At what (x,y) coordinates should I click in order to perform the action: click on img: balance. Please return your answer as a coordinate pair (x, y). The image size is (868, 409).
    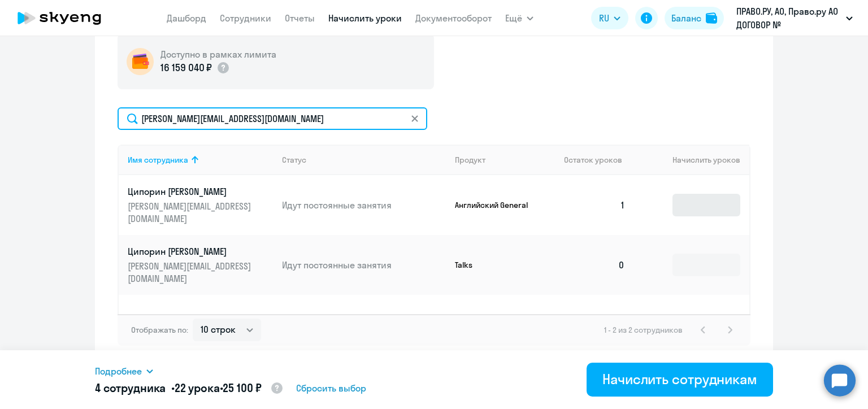
    Looking at the image, I should click on (712, 18).